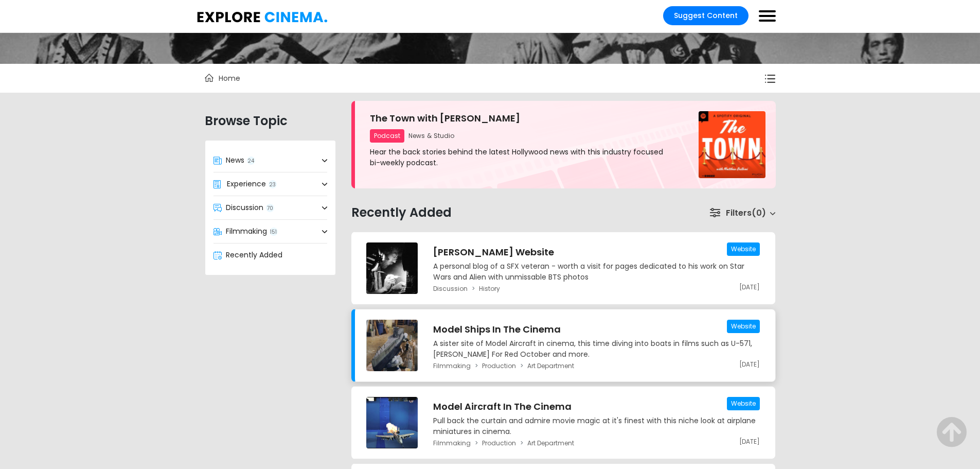 The width and height of the screenshot is (980, 469). What do you see at coordinates (274, 232) in the screenshot?
I see `span: 151` at bounding box center [274, 232].